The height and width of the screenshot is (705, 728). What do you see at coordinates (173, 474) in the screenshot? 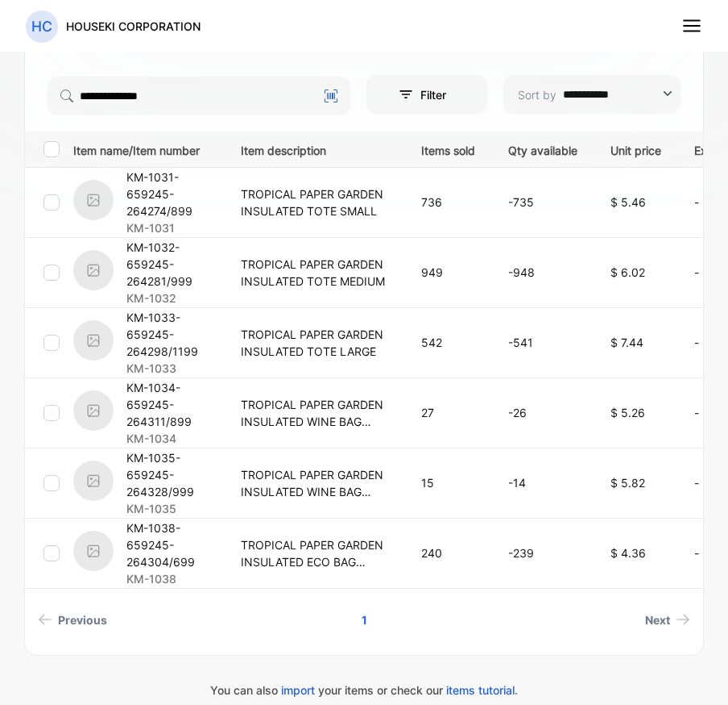
I see `p: KM-1035-659245-264328/999` at bounding box center [173, 474].